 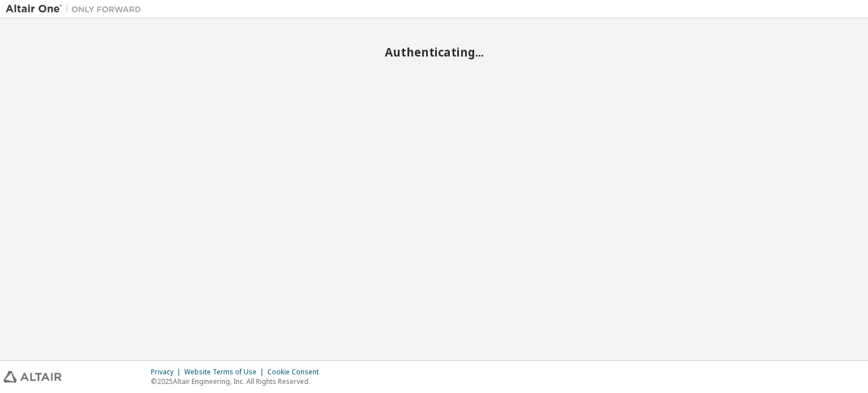 I want to click on div: Cookie Consent, so click(x=296, y=372).